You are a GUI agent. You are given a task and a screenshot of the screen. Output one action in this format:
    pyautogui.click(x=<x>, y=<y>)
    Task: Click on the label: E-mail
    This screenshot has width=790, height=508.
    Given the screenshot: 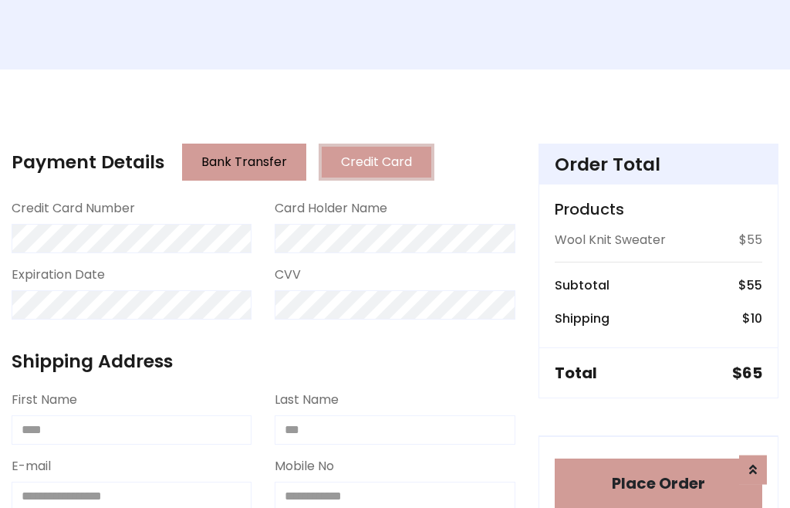 What is the action you would take?
    pyautogui.click(x=31, y=466)
    